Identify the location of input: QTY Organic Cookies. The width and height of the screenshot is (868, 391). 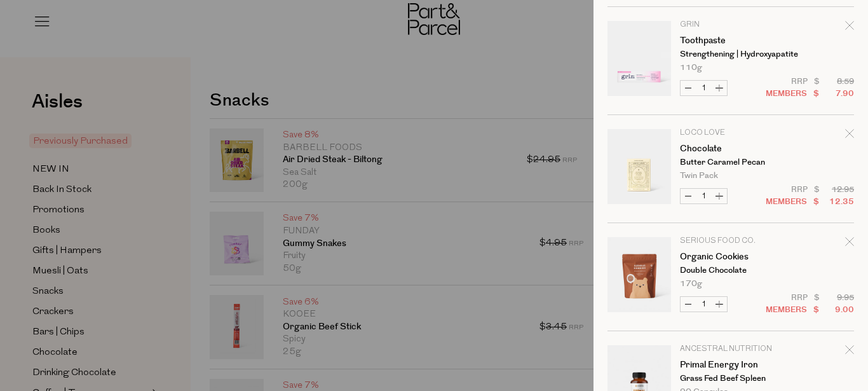
(703, 304).